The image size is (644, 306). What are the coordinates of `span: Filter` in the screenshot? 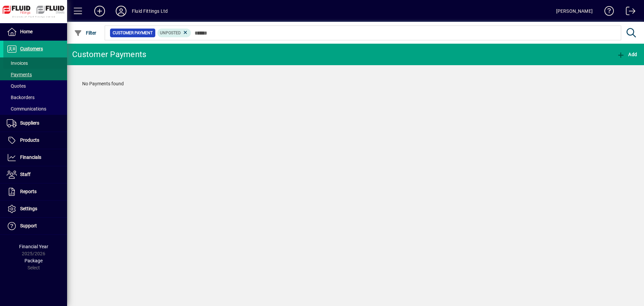 It's located at (85, 33).